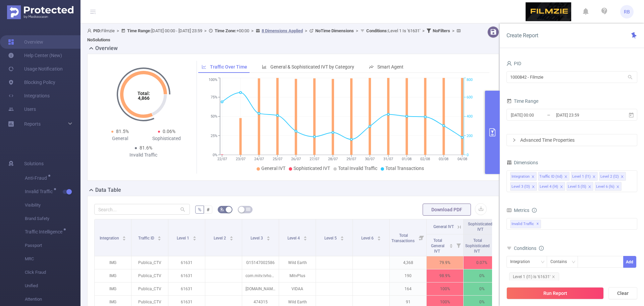  I want to click on tspan: 29/07, so click(351, 159).